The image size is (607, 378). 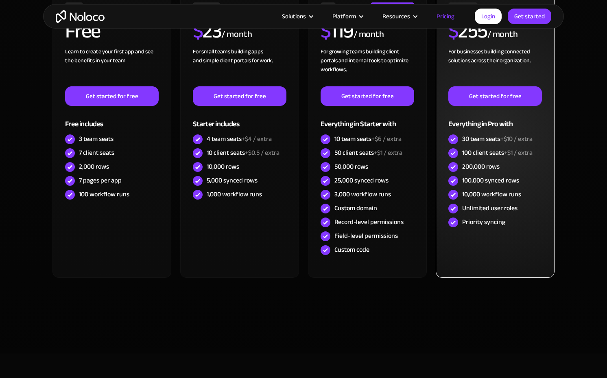 I want to click on div: 2,000 rows, so click(x=94, y=166).